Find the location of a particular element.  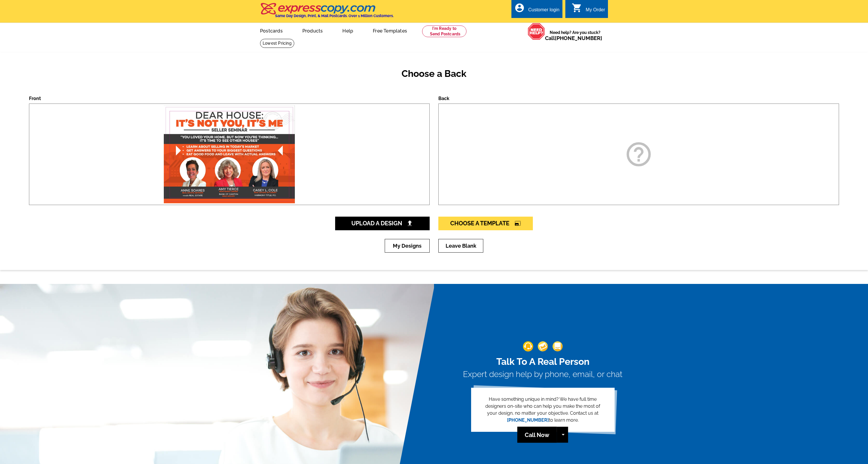

img: support-img-3_1.png is located at coordinates (558, 346).